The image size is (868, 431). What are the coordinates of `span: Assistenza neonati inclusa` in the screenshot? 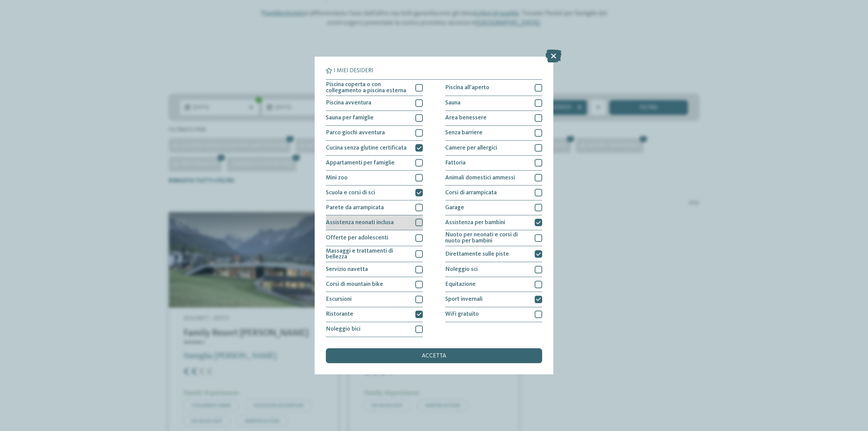 It's located at (360, 223).